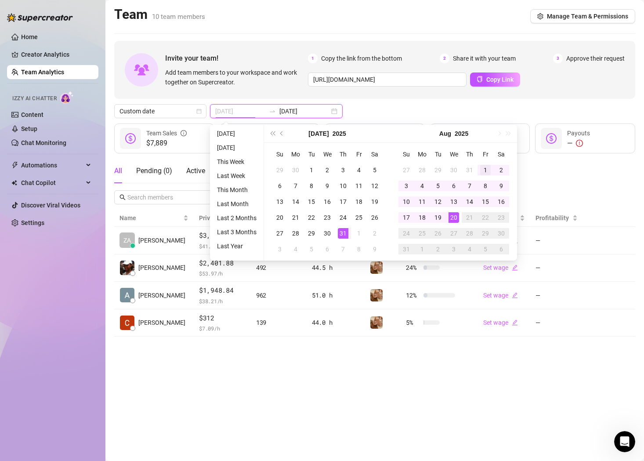  Describe the element at coordinates (127, 268) in the screenshot. I see `img: Ari Kirk` at that location.